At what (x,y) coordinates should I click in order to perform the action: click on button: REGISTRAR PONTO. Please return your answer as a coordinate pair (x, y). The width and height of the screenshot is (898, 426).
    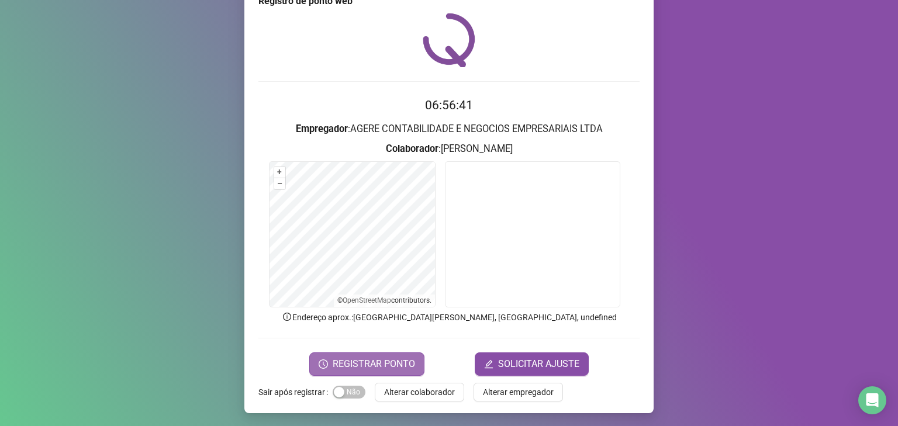
    Looking at the image, I should click on (367, 364).